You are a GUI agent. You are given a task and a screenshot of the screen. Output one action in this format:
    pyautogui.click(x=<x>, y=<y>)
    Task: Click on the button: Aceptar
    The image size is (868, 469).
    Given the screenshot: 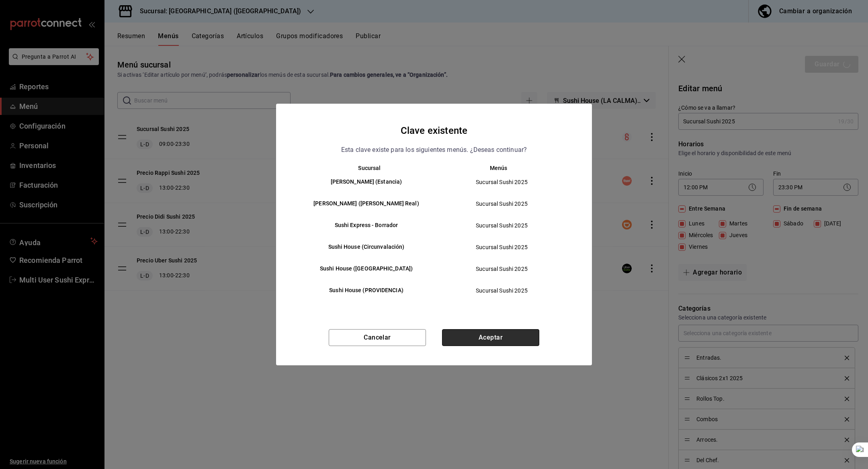 What is the action you would take?
    pyautogui.click(x=491, y=338)
    